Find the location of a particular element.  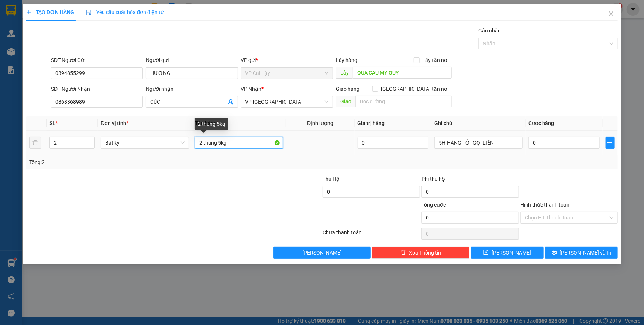

button: deleteXóa Thông tin is located at coordinates (421, 253).